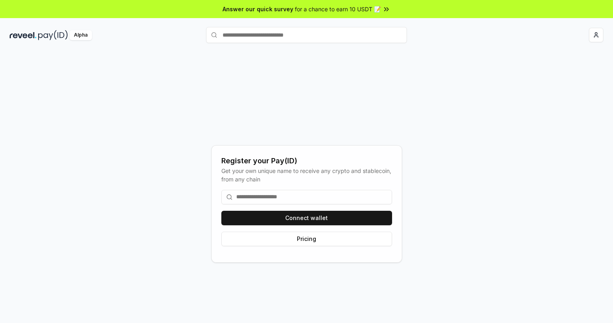 The image size is (613, 323). What do you see at coordinates (307, 161) in the screenshot?
I see `div: Register your Pay(ID)` at bounding box center [307, 161].